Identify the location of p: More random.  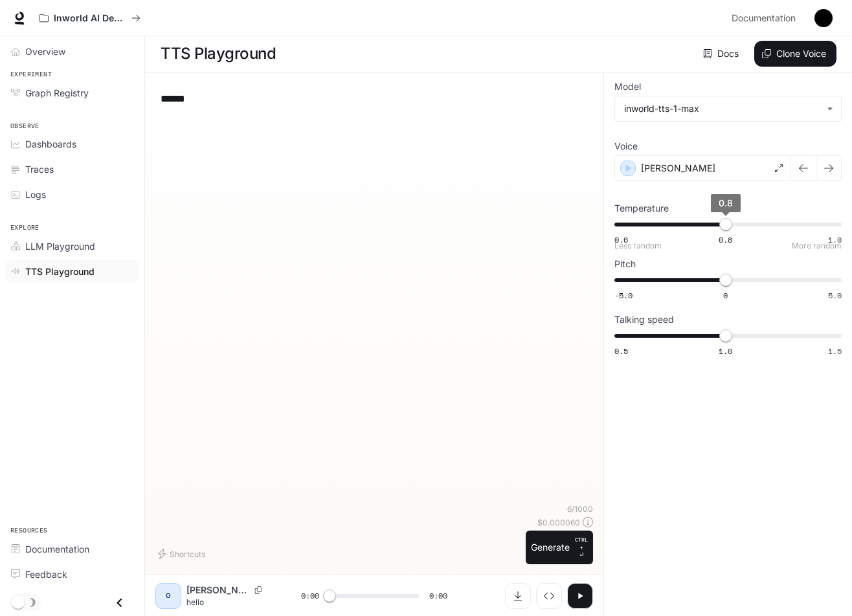
(817, 246).